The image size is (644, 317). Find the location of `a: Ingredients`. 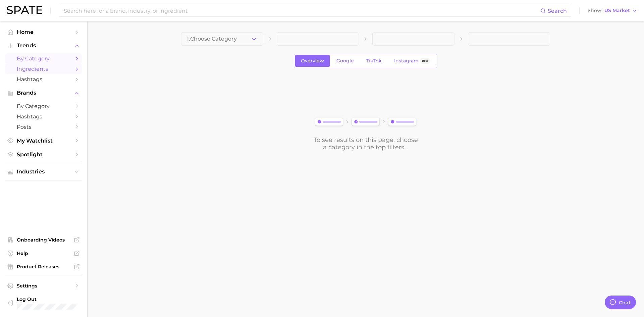

a: Ingredients is located at coordinates (43, 69).